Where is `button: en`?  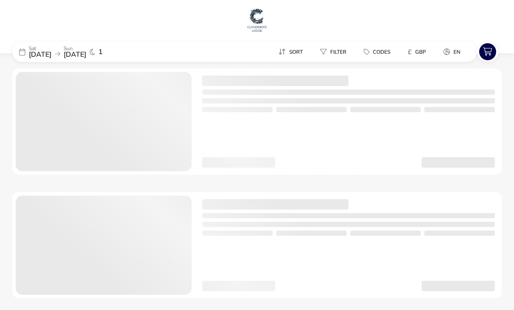 button: en is located at coordinates (452, 51).